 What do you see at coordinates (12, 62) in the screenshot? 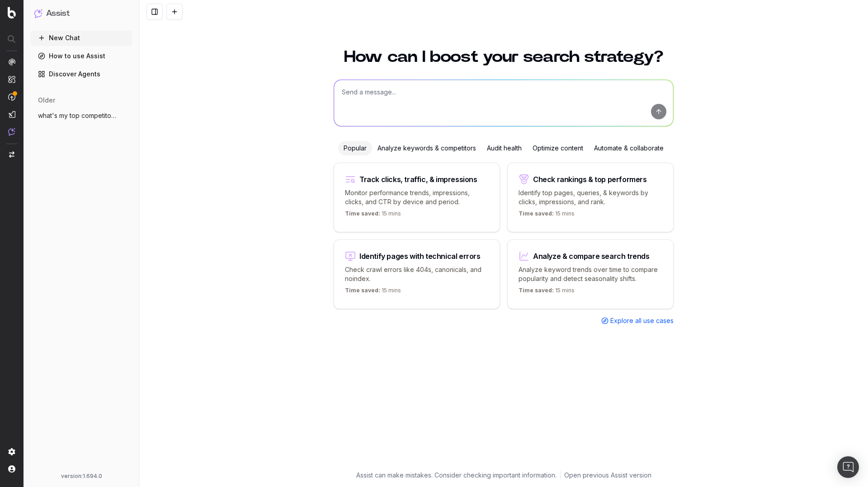
I see `img: Analytics` at bounding box center [12, 62].